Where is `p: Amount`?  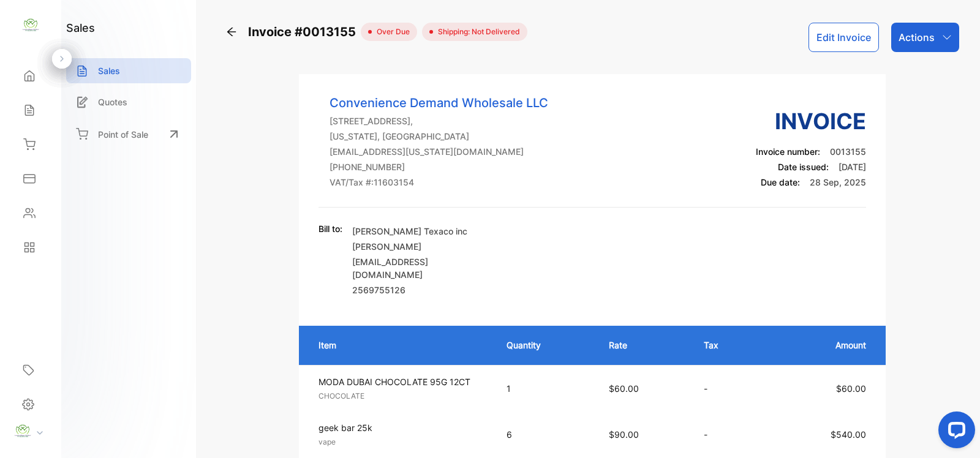
p: Amount is located at coordinates (819, 345).